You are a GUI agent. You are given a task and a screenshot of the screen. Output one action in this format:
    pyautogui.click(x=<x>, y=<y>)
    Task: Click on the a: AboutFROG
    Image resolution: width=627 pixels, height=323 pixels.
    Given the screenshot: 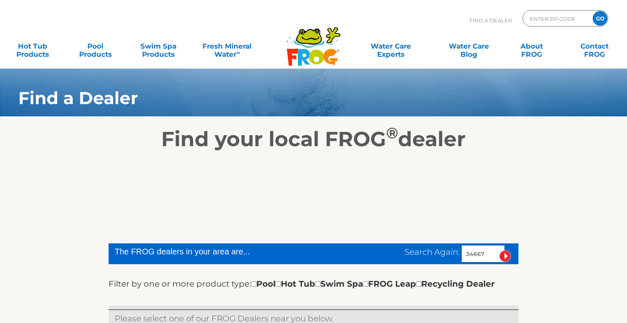 What is the action you would take?
    pyautogui.click(x=531, y=46)
    